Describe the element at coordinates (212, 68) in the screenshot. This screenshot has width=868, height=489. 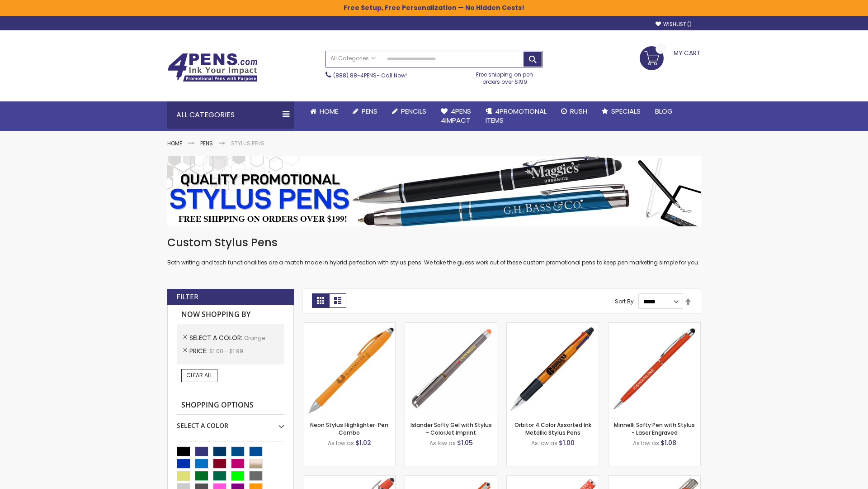
I see `img: 4Pens Custom Pens and Promotional Products` at that location.